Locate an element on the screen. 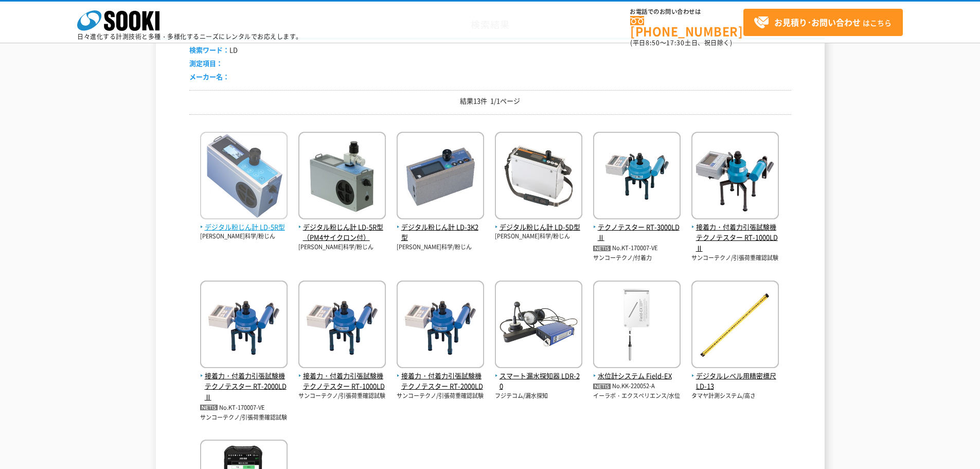 The image size is (980, 469). span: デジタル粉じん計 LD-3K2型 is located at coordinates (440, 233).